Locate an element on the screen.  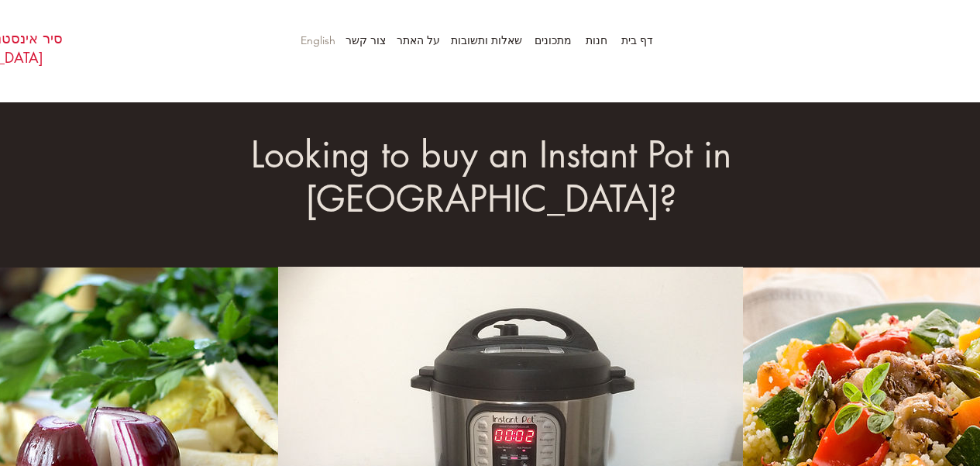
p: חנות is located at coordinates (596, 40).